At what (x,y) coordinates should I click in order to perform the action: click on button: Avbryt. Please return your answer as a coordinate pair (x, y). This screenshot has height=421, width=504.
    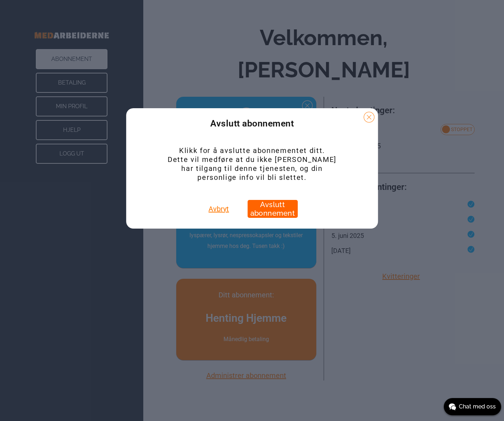
    Looking at the image, I should click on (219, 209).